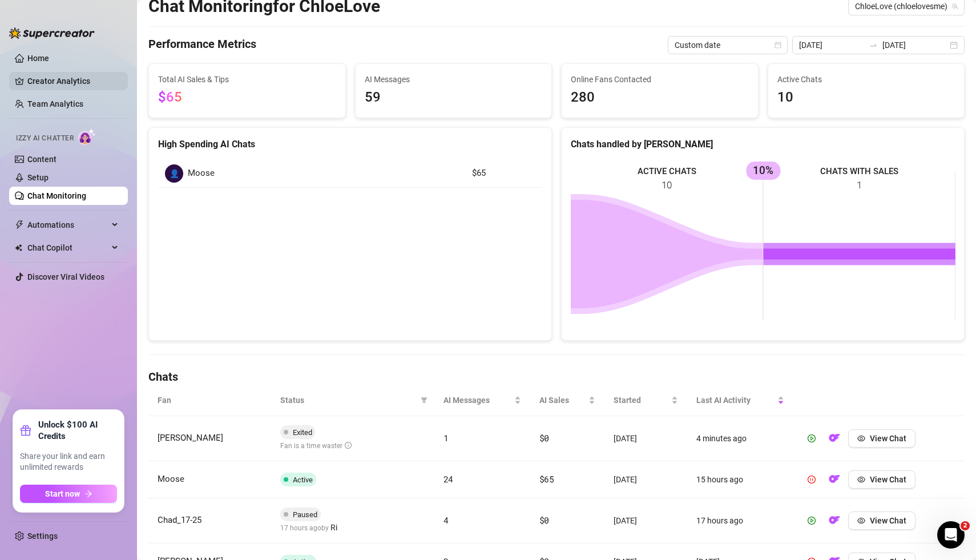 The image size is (976, 560). I want to click on span: Exited, so click(303, 432).